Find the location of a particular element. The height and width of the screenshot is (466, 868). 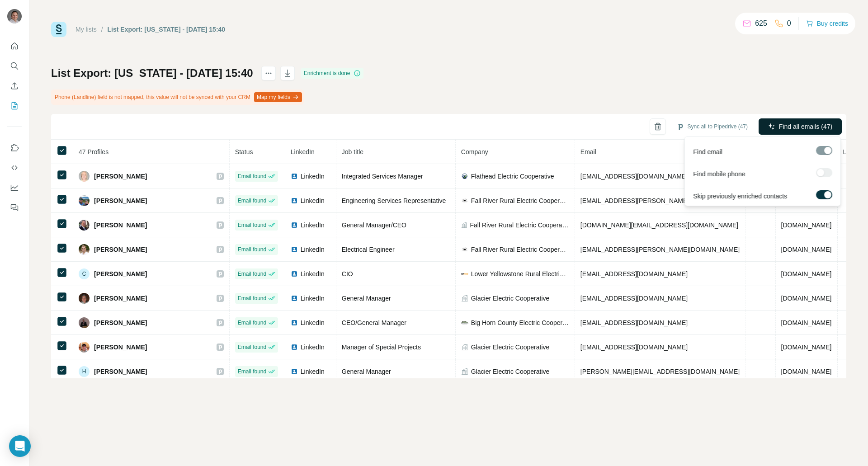

span: Electrical Engineer is located at coordinates (368, 250).